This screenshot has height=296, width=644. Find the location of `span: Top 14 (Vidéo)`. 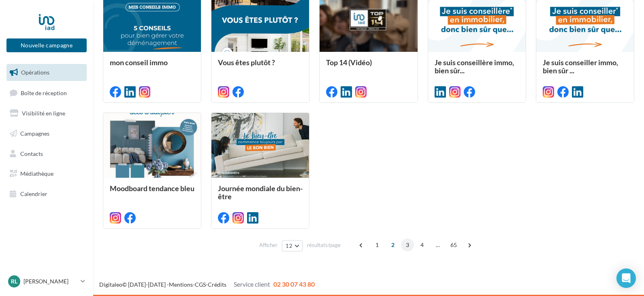

span: Top 14 (Vidéo) is located at coordinates (349, 62).